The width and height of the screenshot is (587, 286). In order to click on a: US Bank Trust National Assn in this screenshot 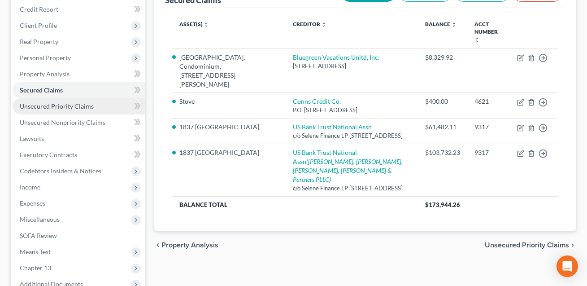, I will do `click(332, 126)`.